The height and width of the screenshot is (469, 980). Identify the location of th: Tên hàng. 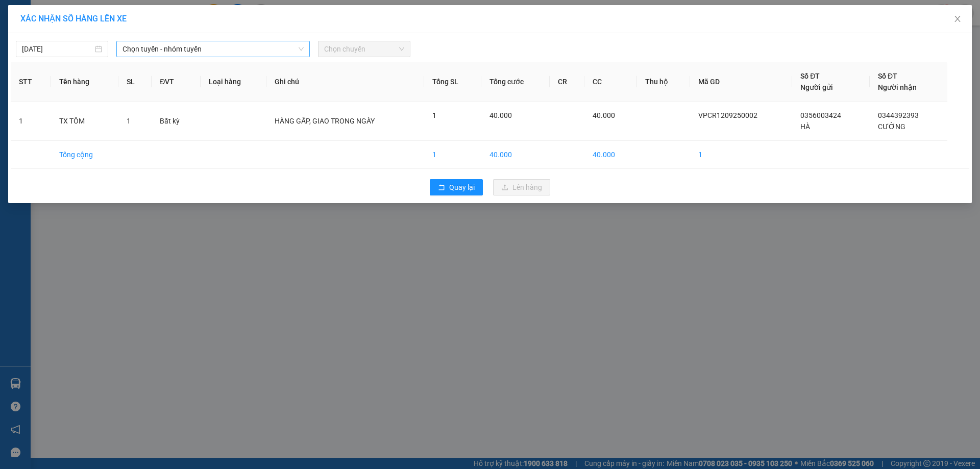
(85, 82).